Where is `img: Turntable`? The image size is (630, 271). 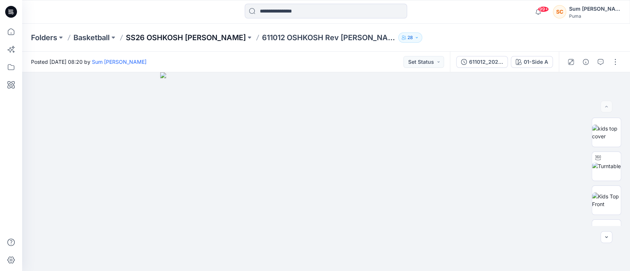 img: Turntable is located at coordinates (606, 166).